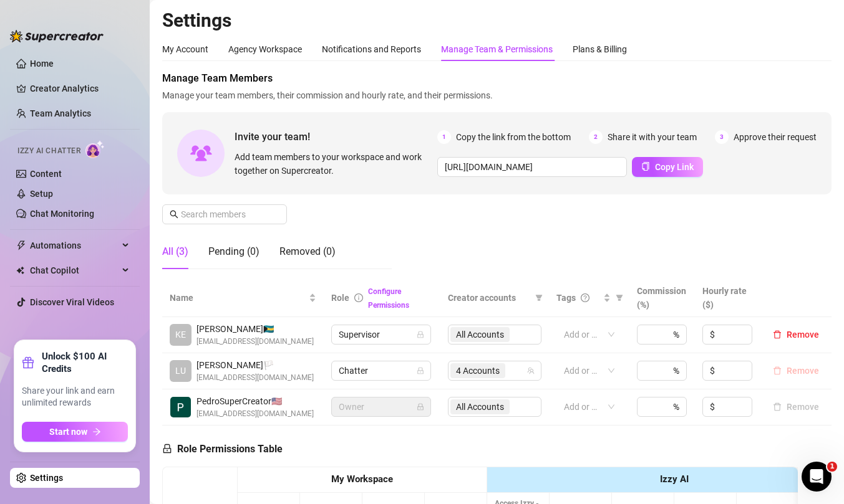 Image resolution: width=844 pixels, height=504 pixels. Describe the element at coordinates (333, 164) in the screenshot. I see `span: Add team members to your workspace and work together on Supercreator.` at that location.